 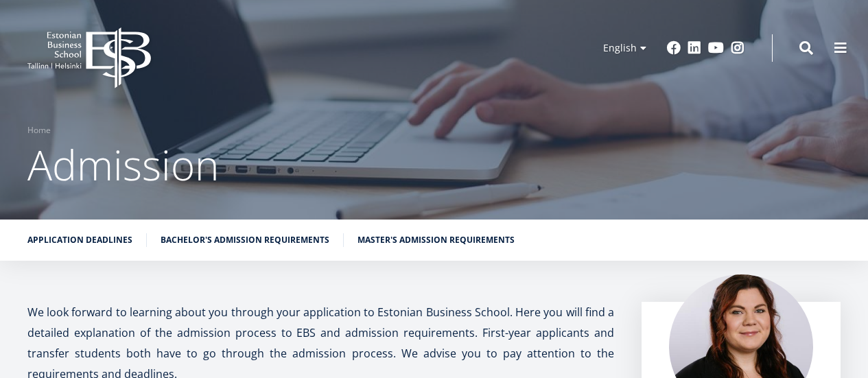 What do you see at coordinates (716, 48) in the screenshot?
I see `a: Youtube` at bounding box center [716, 48].